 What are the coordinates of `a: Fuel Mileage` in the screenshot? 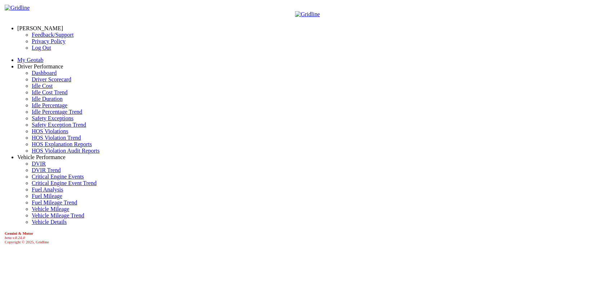 It's located at (47, 196).